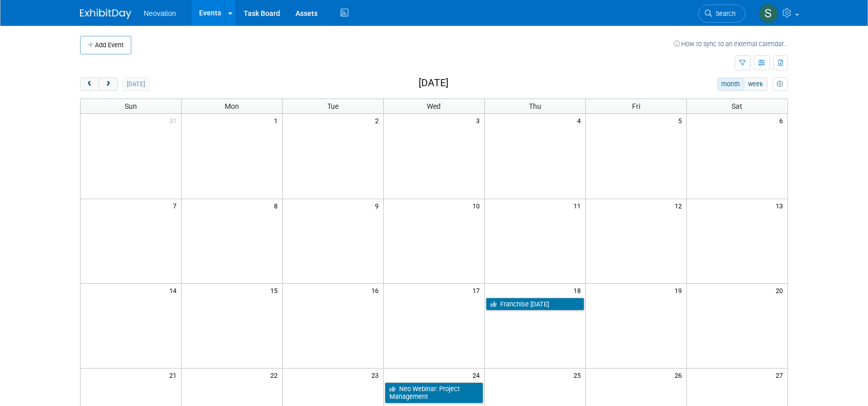  I want to click on button: myCustomButton, so click(780, 84).